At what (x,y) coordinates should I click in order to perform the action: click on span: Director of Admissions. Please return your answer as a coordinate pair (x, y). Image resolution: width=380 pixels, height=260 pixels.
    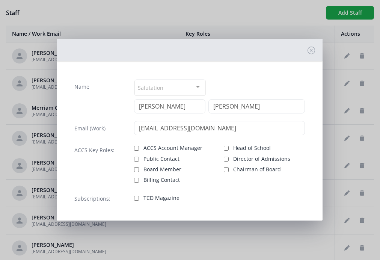
    Looking at the image, I should click on (262, 159).